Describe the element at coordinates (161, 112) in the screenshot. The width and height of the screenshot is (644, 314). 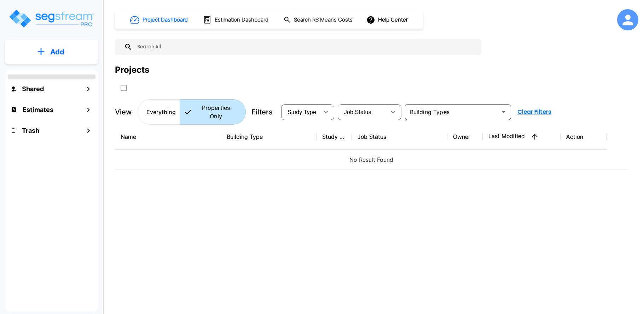
I see `p: Everything` at that location.